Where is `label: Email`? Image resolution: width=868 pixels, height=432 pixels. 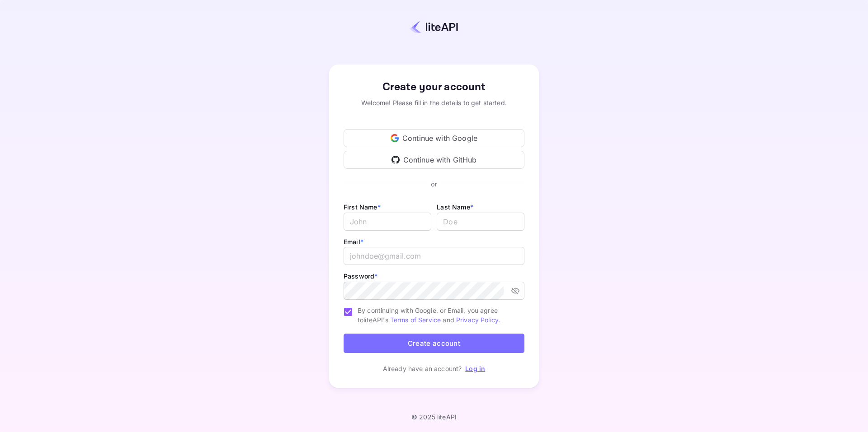
label: Email is located at coordinates (353, 242).